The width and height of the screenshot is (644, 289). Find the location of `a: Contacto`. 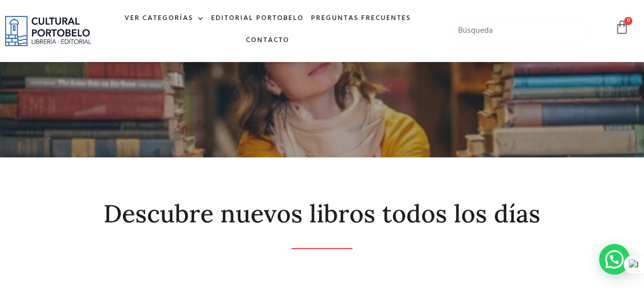

a: Contacto is located at coordinates (267, 40).